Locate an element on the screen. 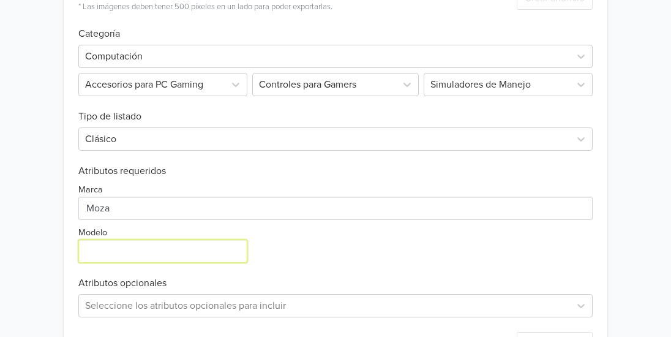 The width and height of the screenshot is (671, 337). h6: Categoría is located at coordinates (335, 26).